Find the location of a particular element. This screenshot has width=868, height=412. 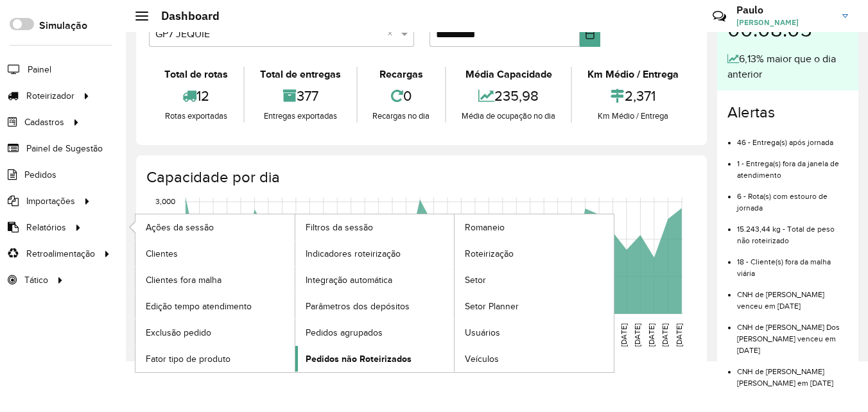

span: Painel de Sugestão is located at coordinates (64, 149).